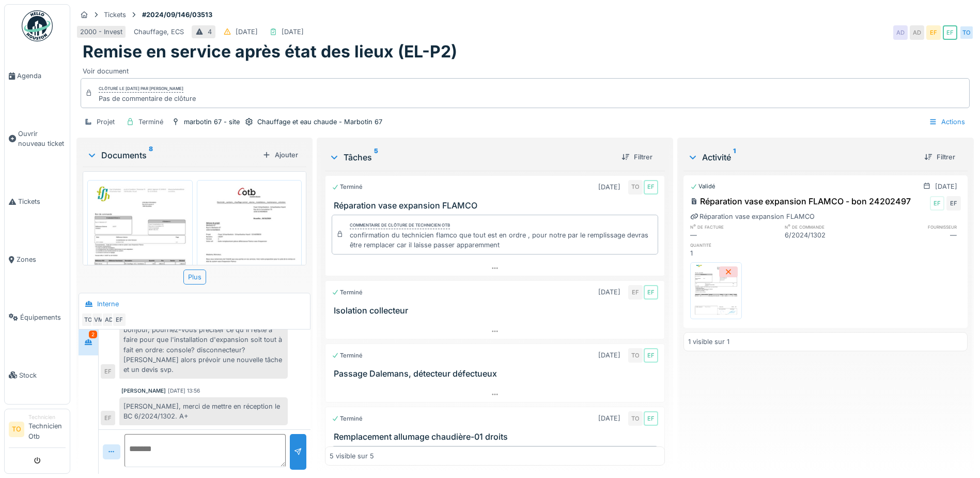  I want to click on span: Zones, so click(41, 259).